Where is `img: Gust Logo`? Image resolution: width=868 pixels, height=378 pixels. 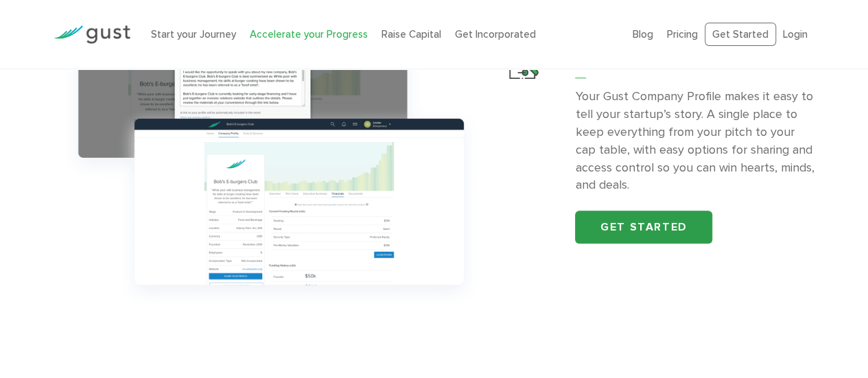 img: Gust Logo is located at coordinates (92, 34).